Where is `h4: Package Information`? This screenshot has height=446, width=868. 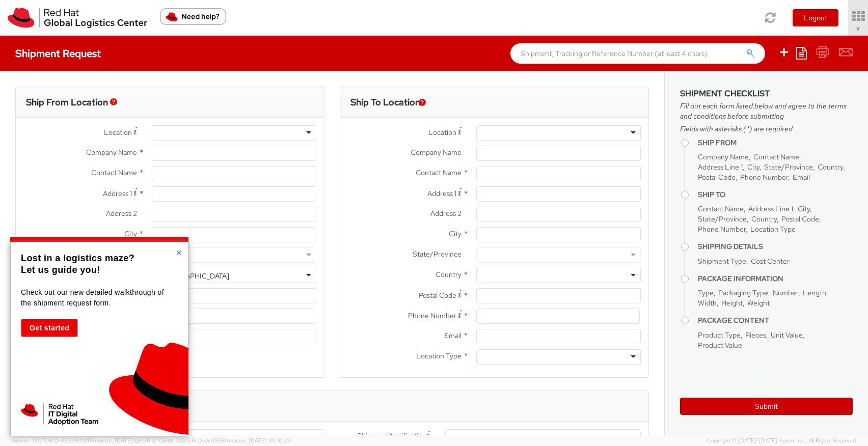
h4: Package Information is located at coordinates (775, 279).